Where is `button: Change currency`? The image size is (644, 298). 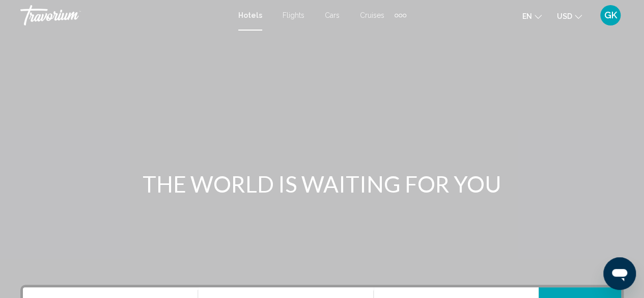
button: Change currency is located at coordinates (569, 16).